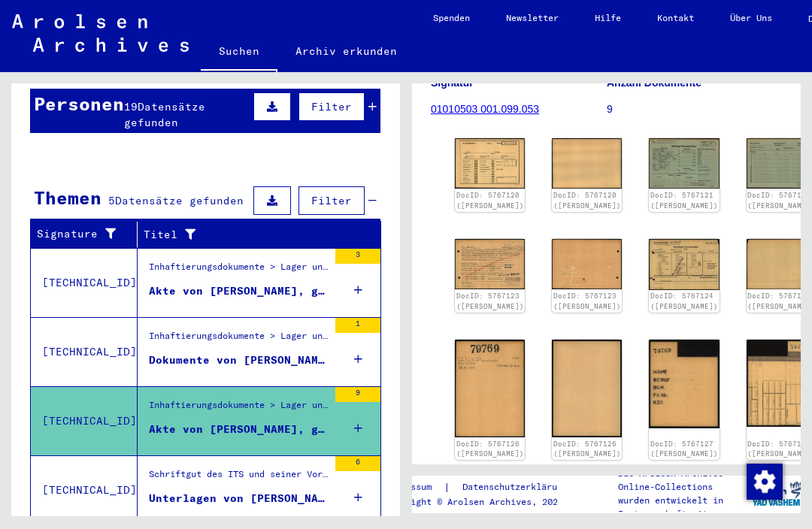 Image resolution: width=812 pixels, height=529 pixels. What do you see at coordinates (485, 502) in the screenshot?
I see `p: Copyright © Arolsen Archives, 2021` at bounding box center [485, 502].